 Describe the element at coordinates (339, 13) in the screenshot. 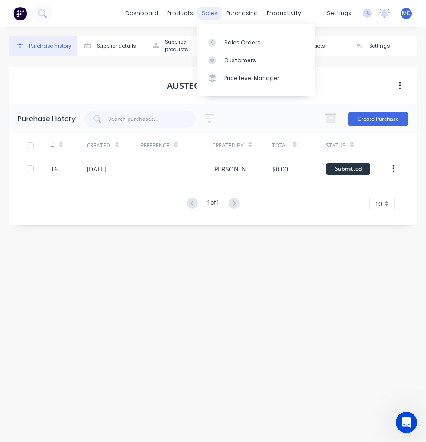

I see `div: settings` at that location.